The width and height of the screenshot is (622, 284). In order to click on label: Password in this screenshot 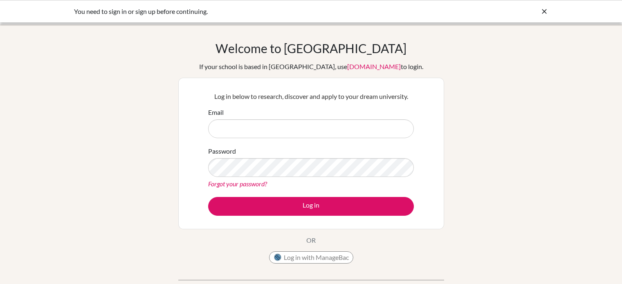, I will do `click(222, 151)`.